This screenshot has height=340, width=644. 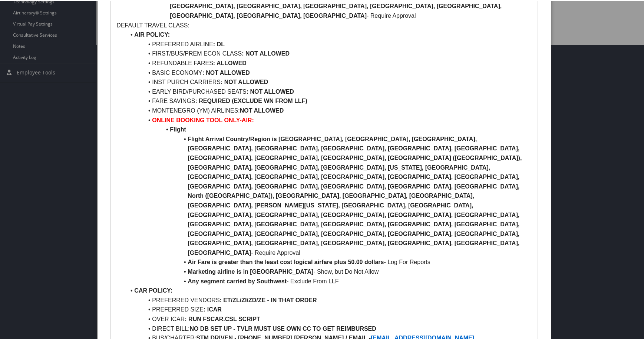 I want to click on strong: : REQUIRED (EXCLUDE WN FROM LLF), so click(x=251, y=100).